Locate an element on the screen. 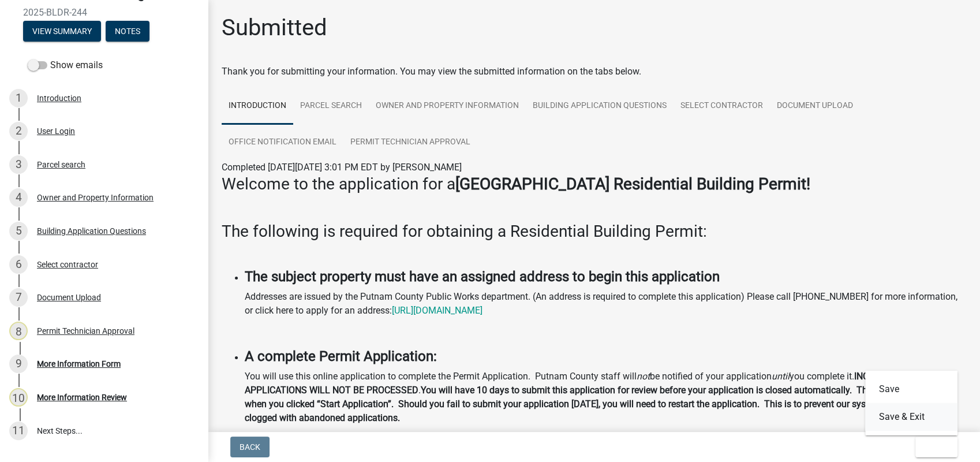  div: Introduction is located at coordinates (59, 99).